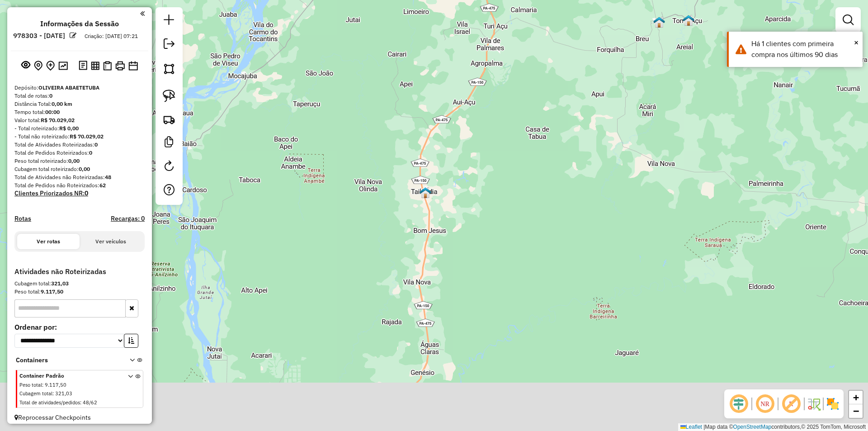 The height and width of the screenshot is (431, 868). Describe the element at coordinates (773, 427) in the screenshot. I see `div: Map data © contributors,© 2025 TomTom, Microsoft` at that location.